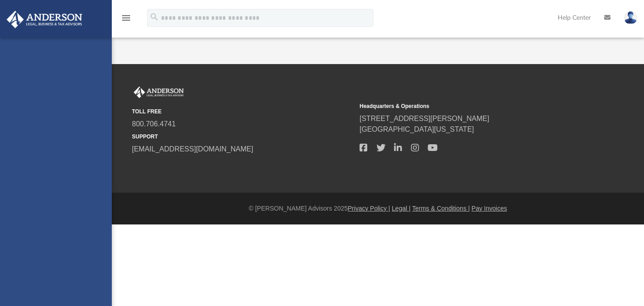  I want to click on a: Privacy Policy |, so click(369, 208).